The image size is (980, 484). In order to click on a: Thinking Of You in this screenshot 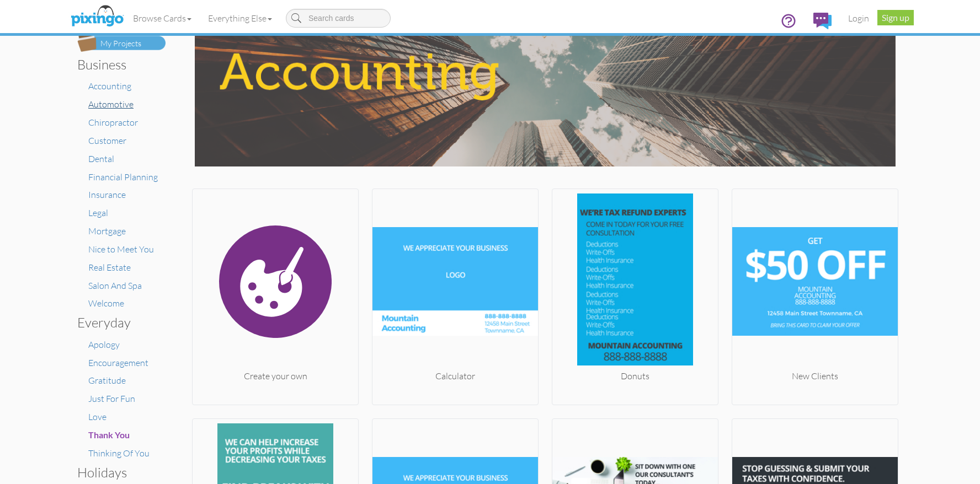, I will do `click(119, 453)`.